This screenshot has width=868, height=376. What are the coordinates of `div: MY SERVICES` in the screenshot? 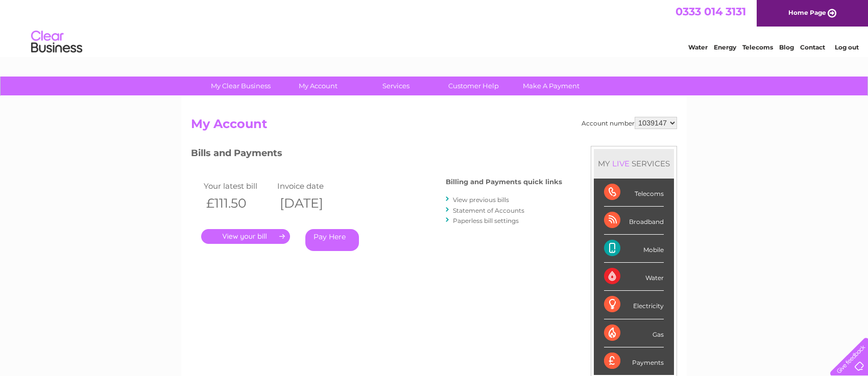 It's located at (634, 163).